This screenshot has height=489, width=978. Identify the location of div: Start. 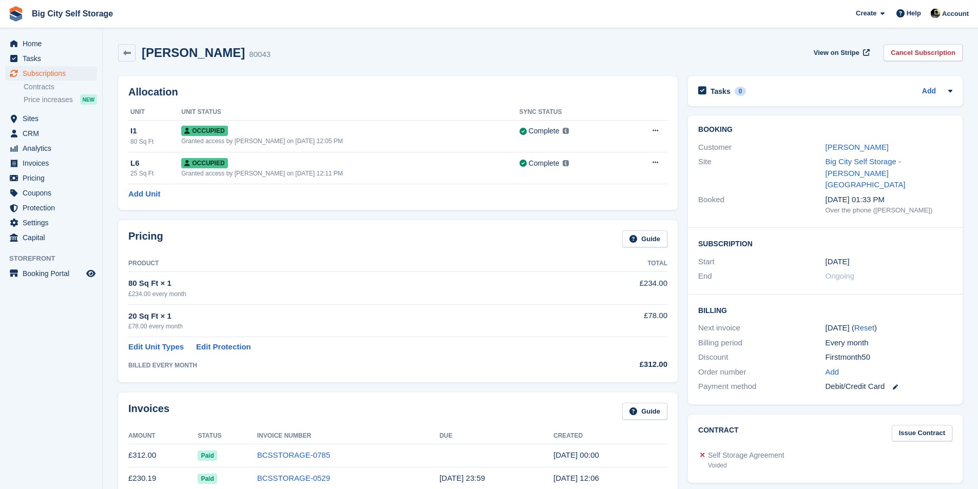
(761, 262).